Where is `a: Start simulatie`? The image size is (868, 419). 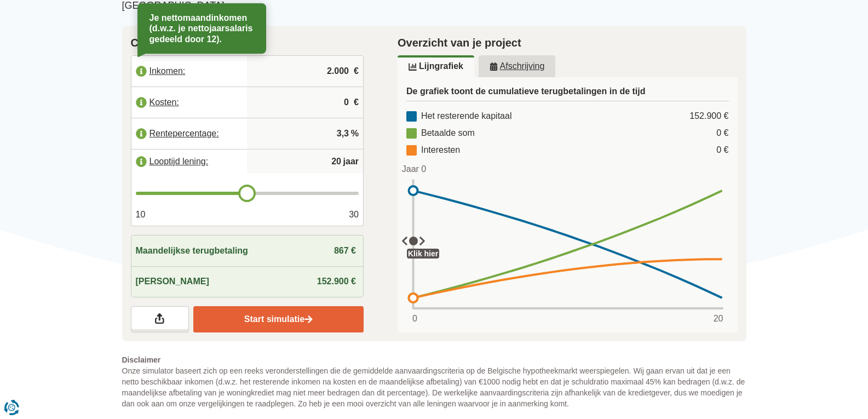
a: Start simulatie is located at coordinates (278, 320).